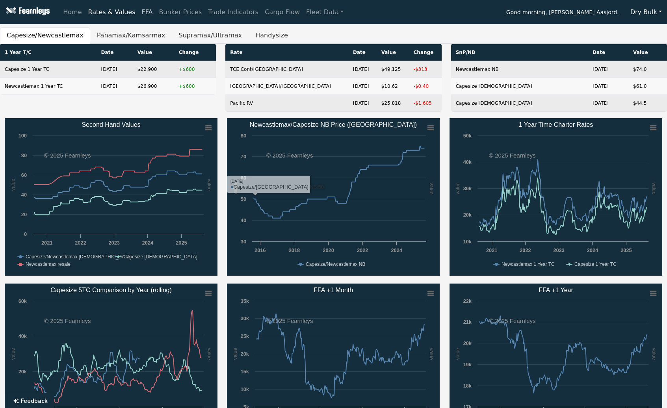 This screenshot has height=408, width=667. What do you see at coordinates (195, 86) in the screenshot?
I see `td: +$600` at bounding box center [195, 86].